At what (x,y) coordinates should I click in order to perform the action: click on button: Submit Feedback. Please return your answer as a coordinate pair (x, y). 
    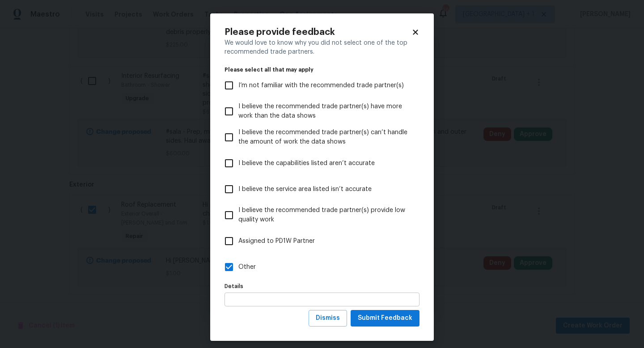
    Looking at the image, I should click on (385, 318).